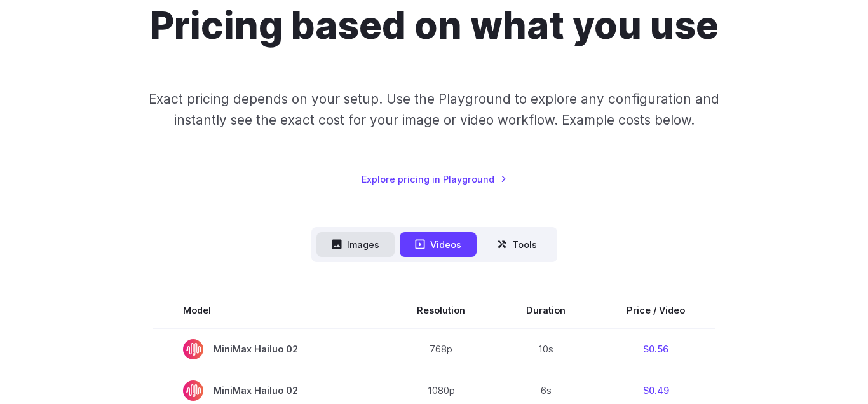 The width and height of the screenshot is (868, 404). Describe the element at coordinates (434, 25) in the screenshot. I see `h1: Pricing based on what you use` at that location.